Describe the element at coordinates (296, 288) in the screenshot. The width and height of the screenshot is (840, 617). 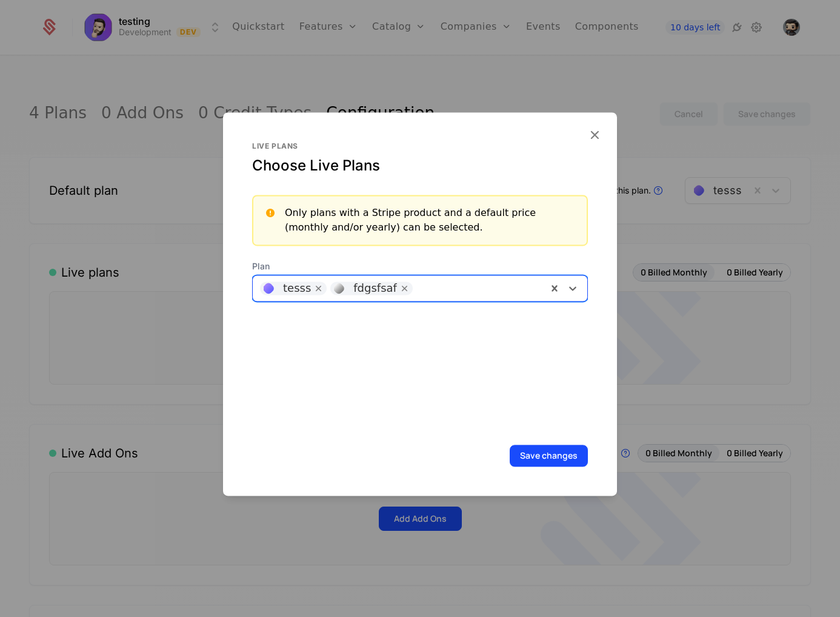
I see `div: tesss` at that location.